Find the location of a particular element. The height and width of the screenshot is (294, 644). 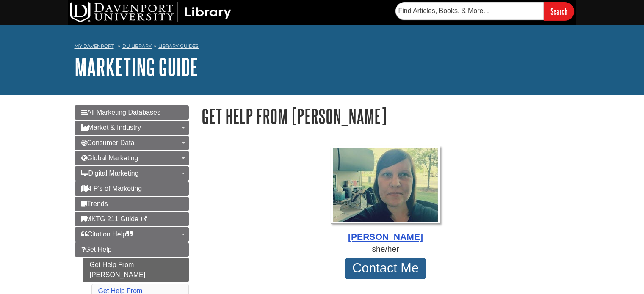

a: MKTG 211 Guide is located at coordinates (132, 219).